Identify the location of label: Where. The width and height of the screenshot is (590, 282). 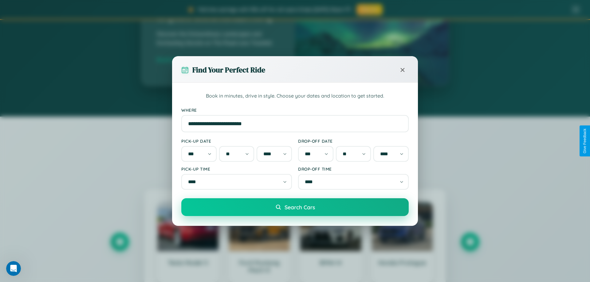
(295, 110).